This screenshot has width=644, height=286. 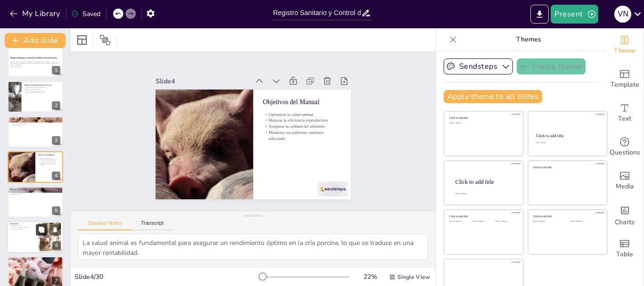 I want to click on button: V N, so click(x=623, y=14).